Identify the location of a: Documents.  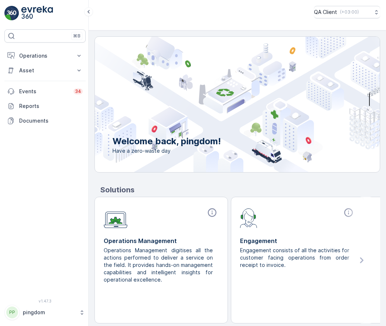
(45, 121).